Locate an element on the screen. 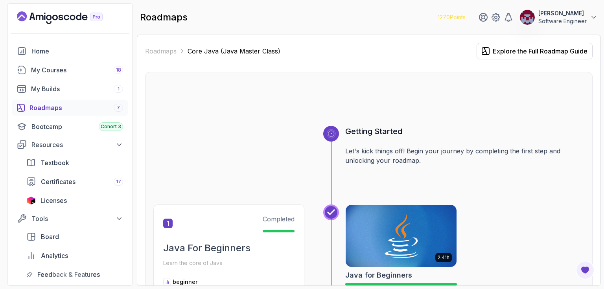 Image resolution: width=604 pixels, height=289 pixels. span: Licenses is located at coordinates (54, 201).